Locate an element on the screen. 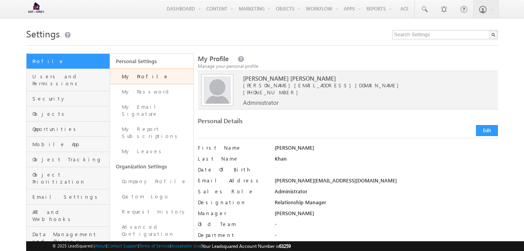 This screenshot has height=251, width=524. button: Edit is located at coordinates (487, 131).